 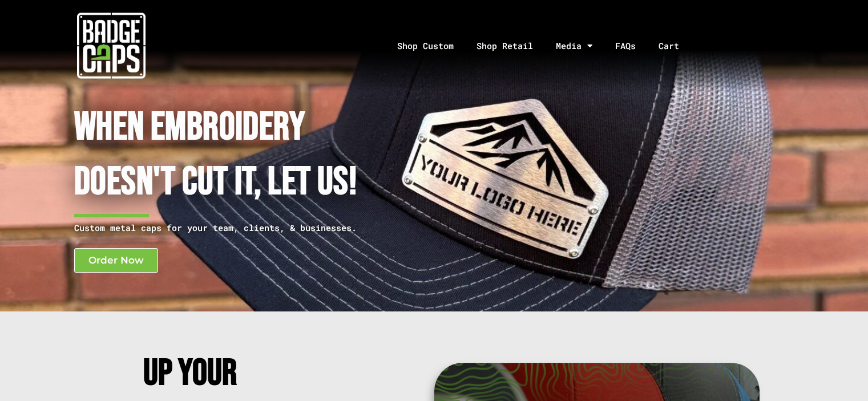 I want to click on img: badgecaps white logo with green acccent, so click(x=111, y=45).